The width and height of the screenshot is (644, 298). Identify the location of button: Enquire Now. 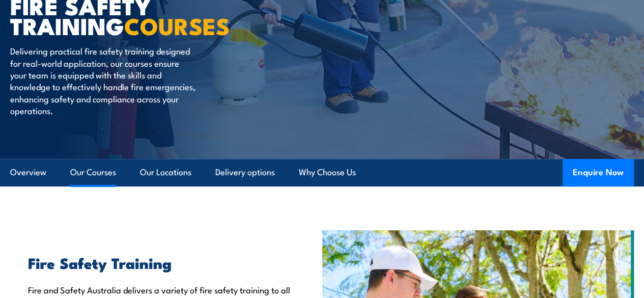
(598, 173).